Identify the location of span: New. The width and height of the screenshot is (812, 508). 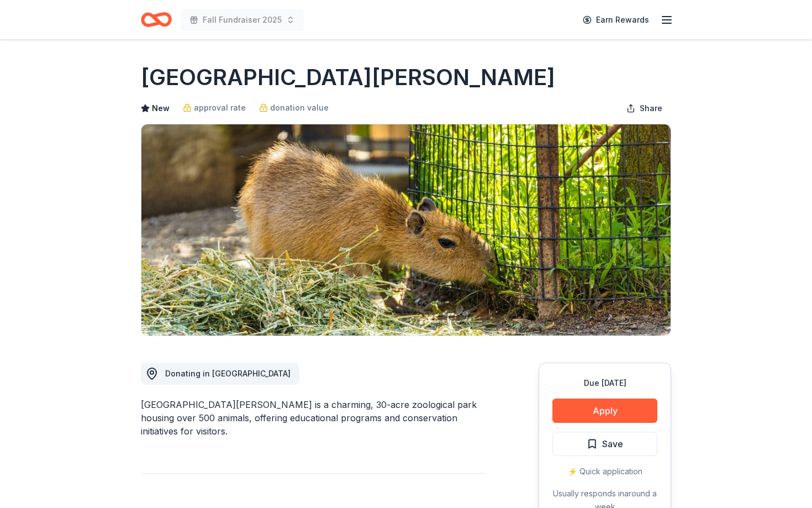
(161, 108).